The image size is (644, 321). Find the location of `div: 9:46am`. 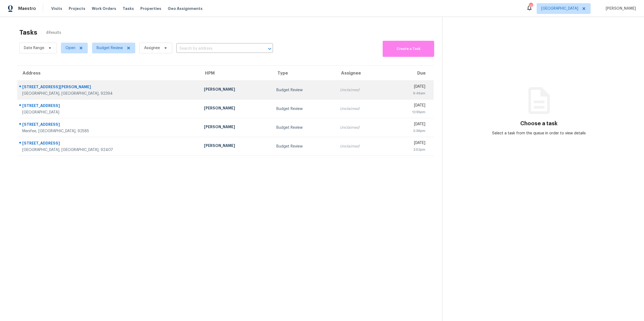

div: 9:46am is located at coordinates (408, 94).